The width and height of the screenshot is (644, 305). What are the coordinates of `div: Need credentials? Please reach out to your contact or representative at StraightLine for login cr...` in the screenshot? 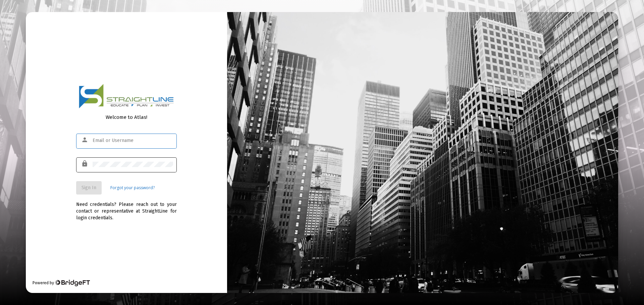 It's located at (126, 208).